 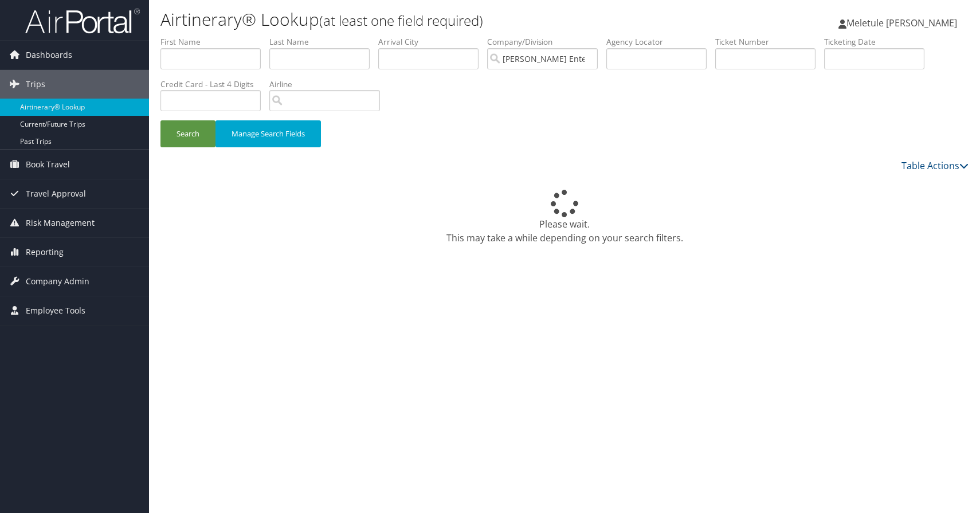 I want to click on span: Company Admin, so click(x=57, y=282).